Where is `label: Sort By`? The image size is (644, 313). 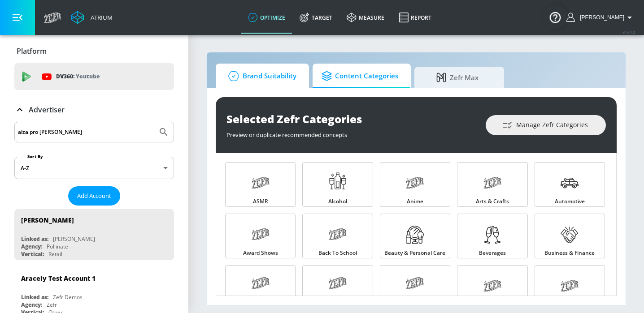
label: Sort By is located at coordinates (35, 156).